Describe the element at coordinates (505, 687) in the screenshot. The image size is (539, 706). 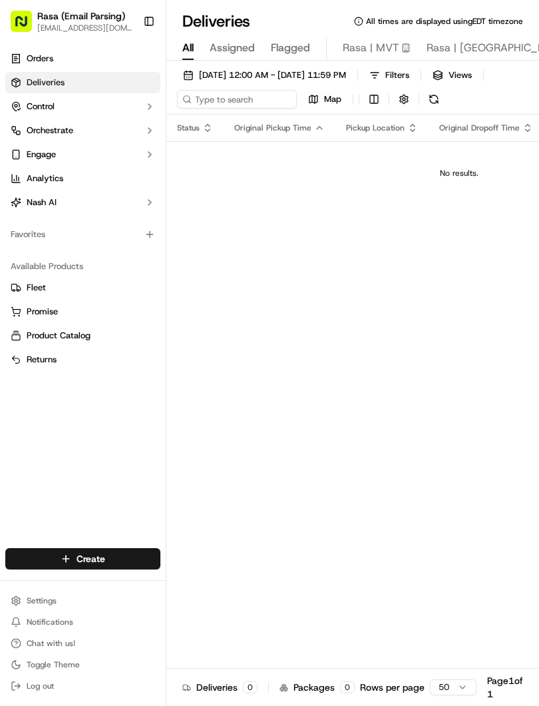
I see `div: Page 1 of 1` at that location.